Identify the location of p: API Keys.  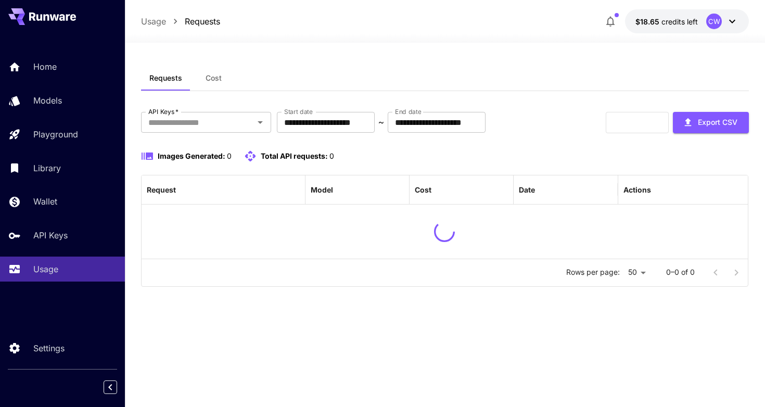
(50, 235).